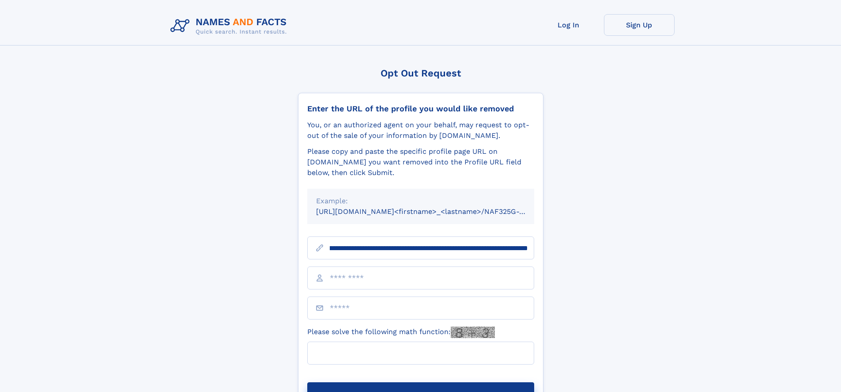 The height and width of the screenshot is (392, 841). What do you see at coordinates (421, 130) in the screenshot?
I see `div: You, or an authorized agent on your behalf, may request to opt-out of the sale of your informatio...` at bounding box center [421, 130].